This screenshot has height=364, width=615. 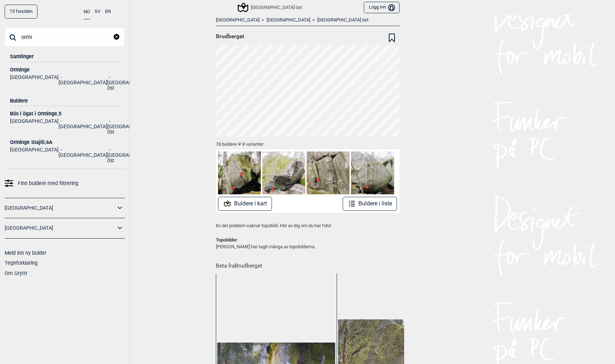 What do you see at coordinates (16, 273) in the screenshot?
I see `a: Om Gryttr` at bounding box center [16, 273].